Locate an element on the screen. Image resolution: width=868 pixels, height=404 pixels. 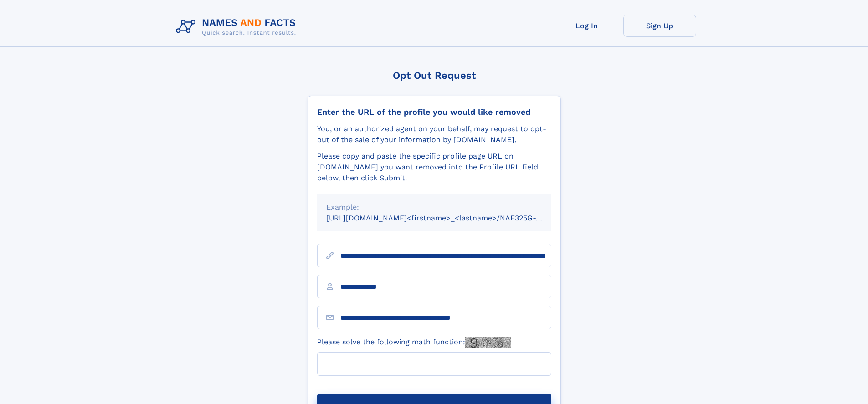
label: Please solve the following math function: is located at coordinates (414, 342).